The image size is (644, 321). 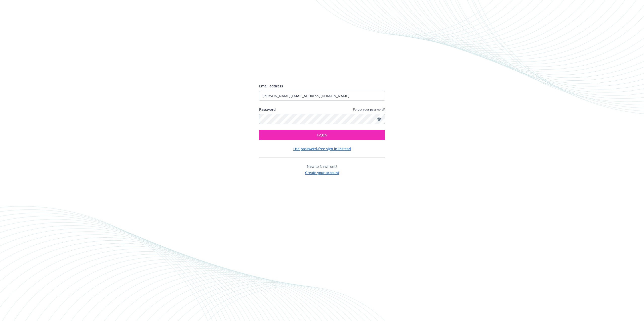 I want to click on button: Use password-free sign in instead, so click(x=322, y=149).